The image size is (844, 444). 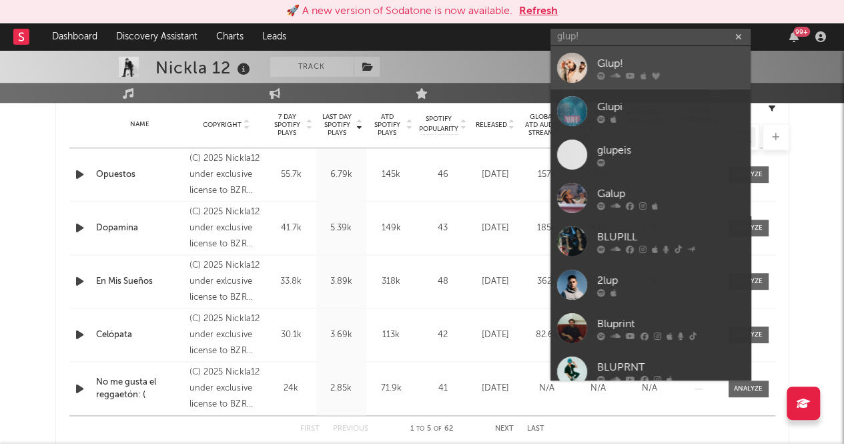 What do you see at coordinates (536, 428) in the screenshot?
I see `button: Last` at bounding box center [536, 428].